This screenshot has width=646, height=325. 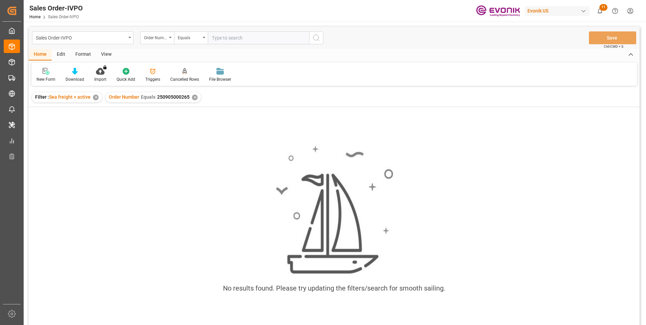 What do you see at coordinates (600, 11) in the screenshot?
I see `button: show 11 new notifications` at bounding box center [600, 11].